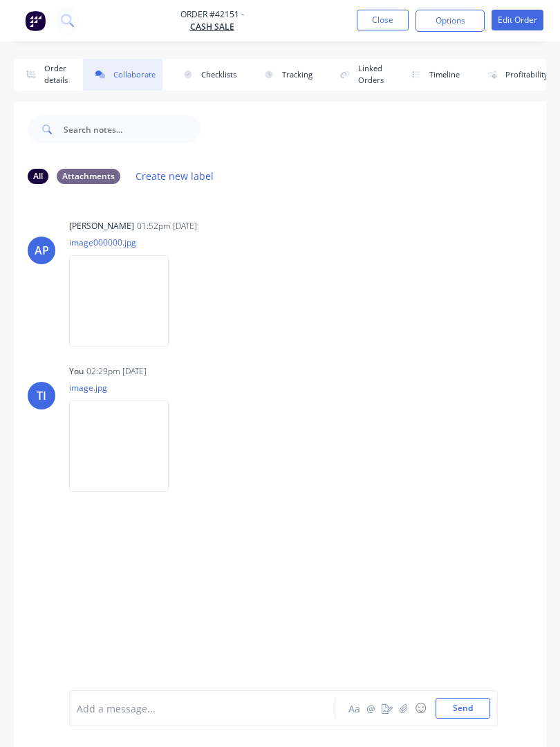  Describe the element at coordinates (41, 250) in the screenshot. I see `div: AP` at that location.